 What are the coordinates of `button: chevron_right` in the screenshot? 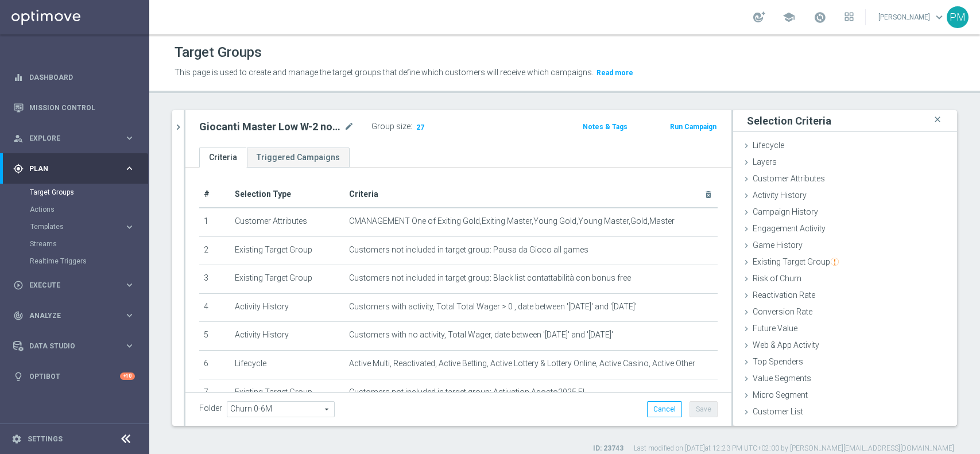 It's located at (178, 127).